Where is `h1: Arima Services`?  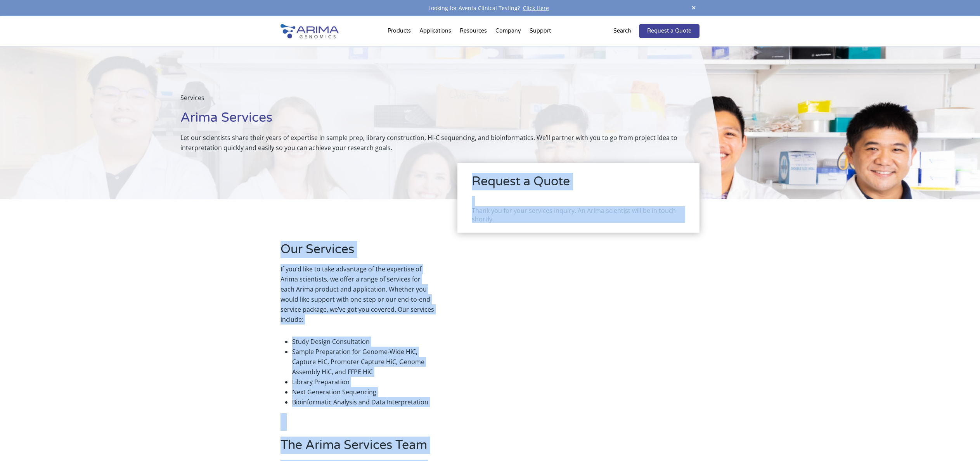
h1: Arima Services is located at coordinates (432, 120).